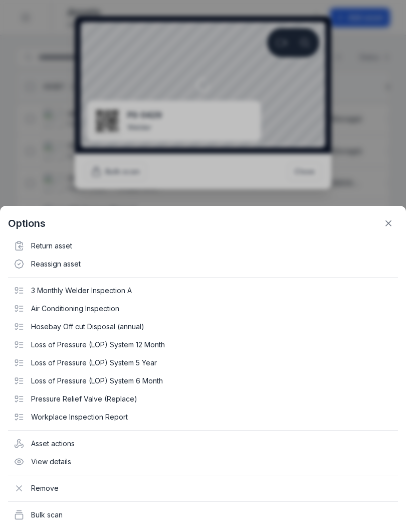 The height and width of the screenshot is (532, 406). What do you see at coordinates (203, 417) in the screenshot?
I see `div: Workplace Inspection Report` at bounding box center [203, 417].